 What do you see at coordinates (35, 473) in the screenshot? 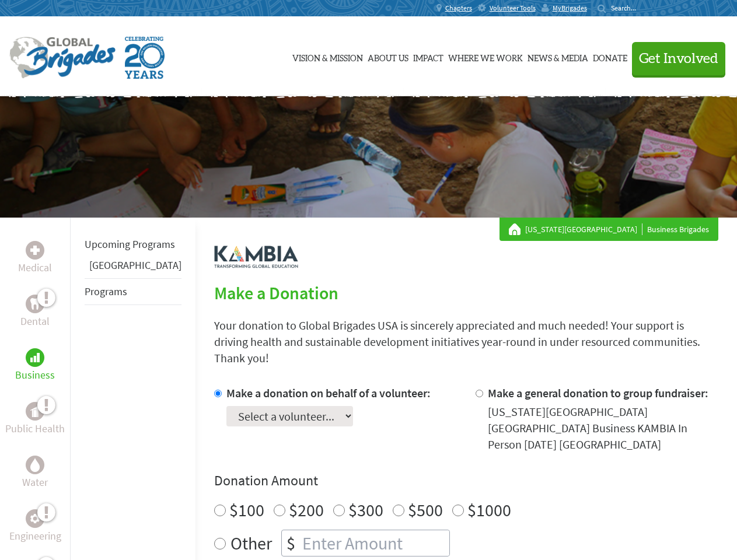
I see `a: WaterWater` at bounding box center [35, 473].